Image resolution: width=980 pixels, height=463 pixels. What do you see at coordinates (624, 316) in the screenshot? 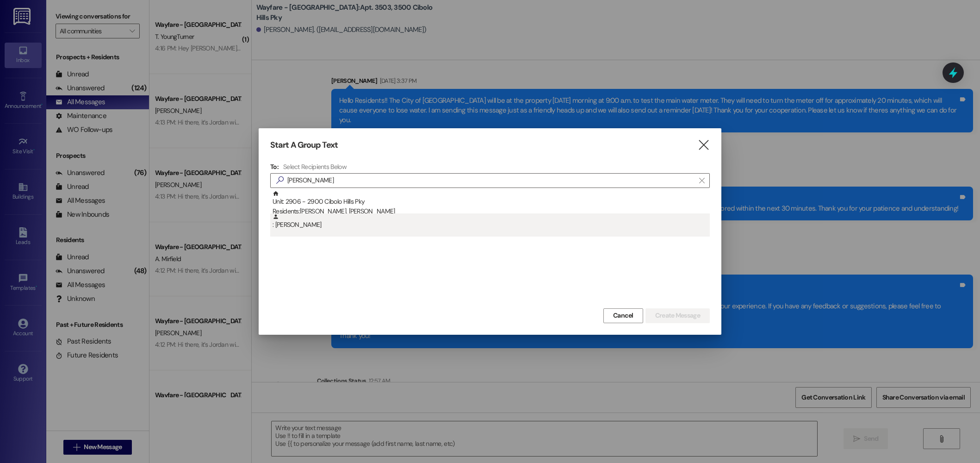
I see `span: Cancel` at bounding box center [624, 316].